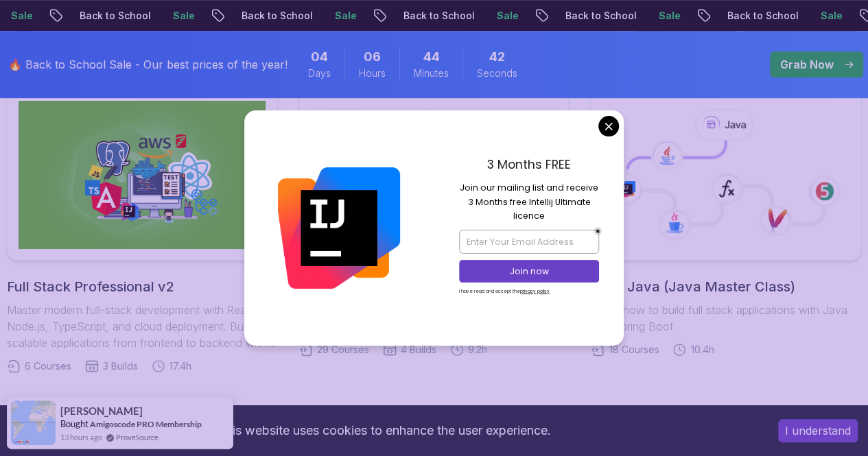 The height and width of the screenshot is (456, 868). Describe the element at coordinates (702, 349) in the screenshot. I see `span: 10.4h` at that location.